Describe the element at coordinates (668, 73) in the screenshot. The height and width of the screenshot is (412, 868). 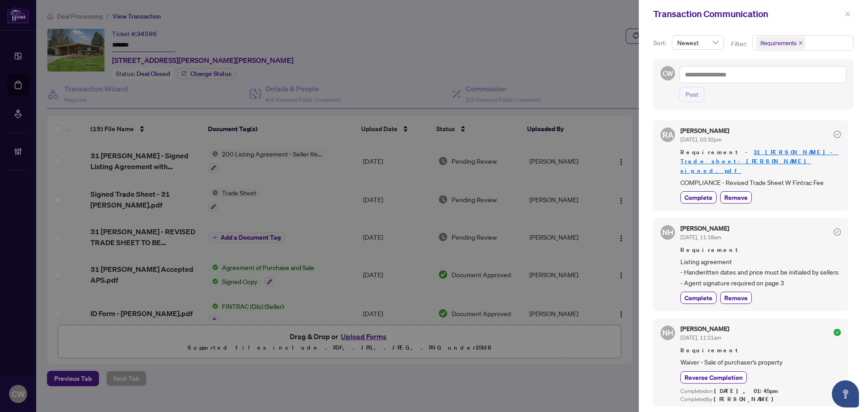
I see `span: CW` at that location.